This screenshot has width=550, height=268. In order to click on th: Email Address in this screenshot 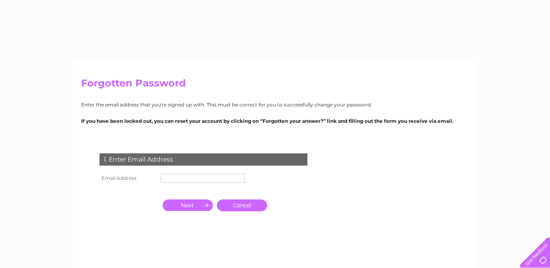, I will do `click(128, 178)`.